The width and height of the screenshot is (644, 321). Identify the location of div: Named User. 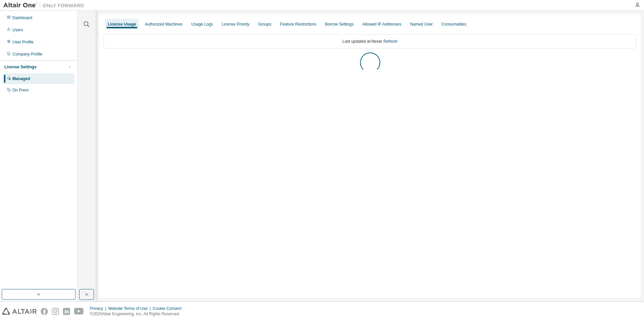
(421, 24).